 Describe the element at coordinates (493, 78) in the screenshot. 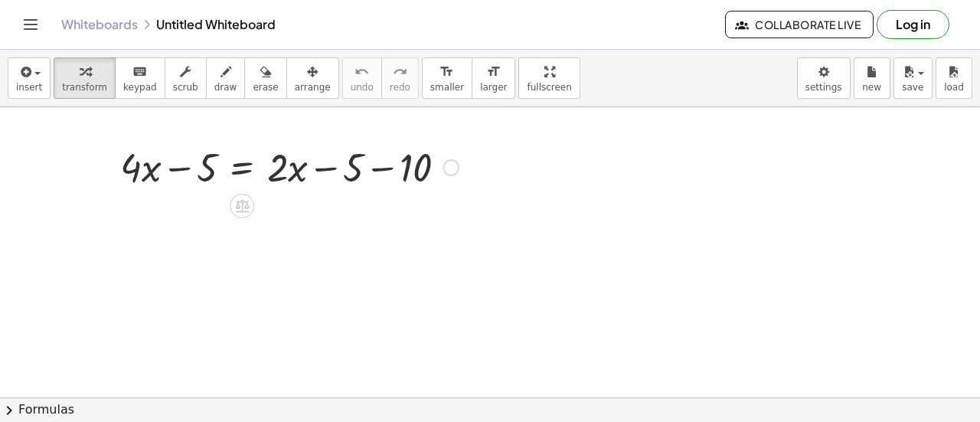

I see `button: format_sizelarger` at that location.